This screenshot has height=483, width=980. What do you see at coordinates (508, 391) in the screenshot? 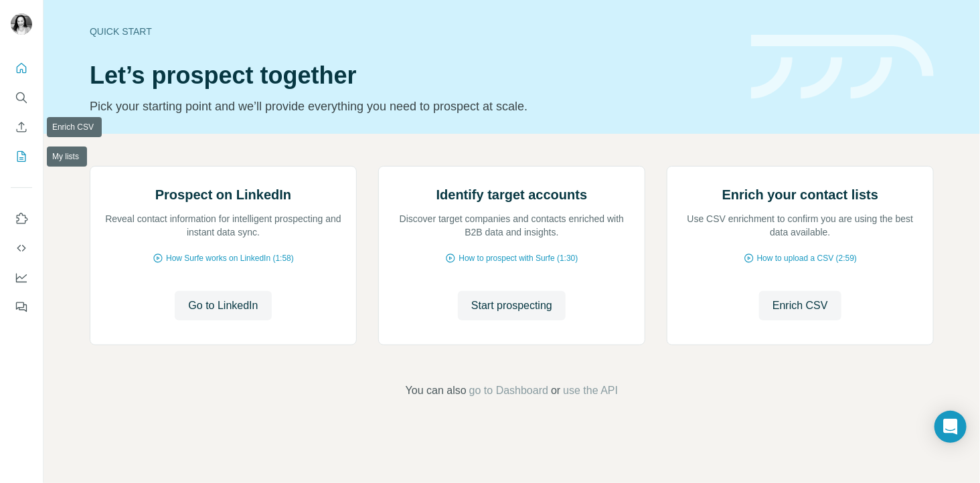
I see `span: go to Dashboard` at bounding box center [508, 391].